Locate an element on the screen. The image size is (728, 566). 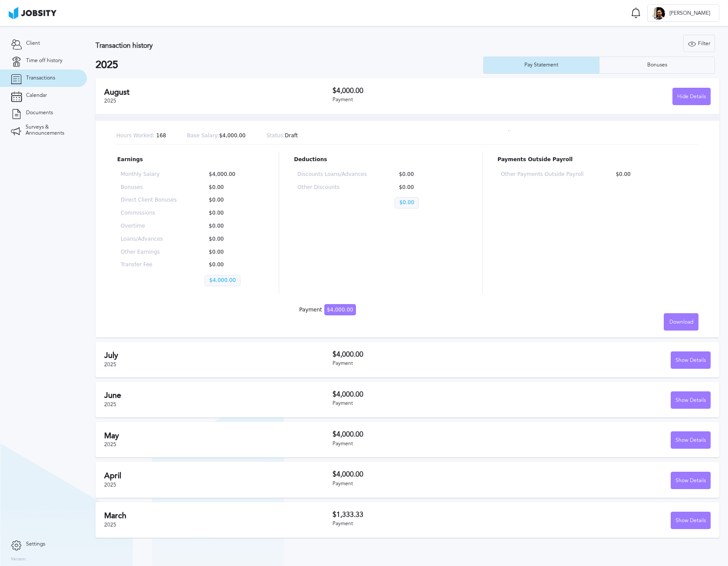
div: Pay Statement is located at coordinates (541, 65).